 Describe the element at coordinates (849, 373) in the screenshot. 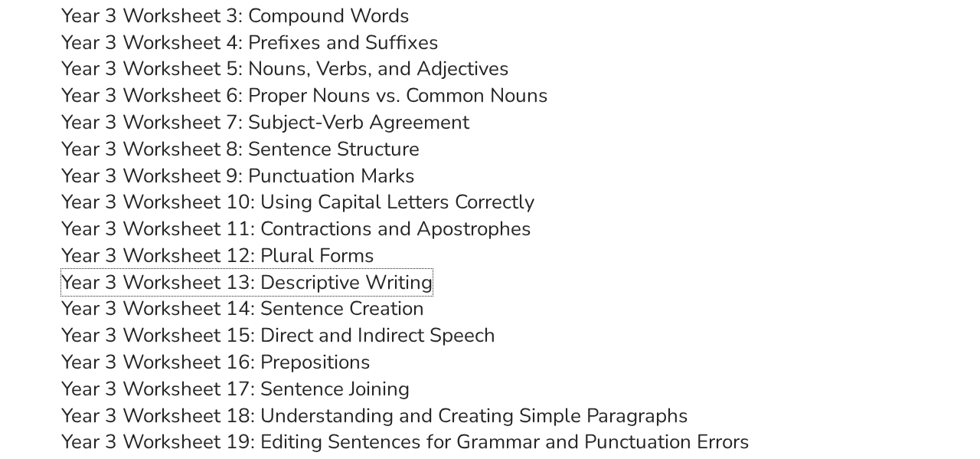

I see `div: Chat Widget` at that location.